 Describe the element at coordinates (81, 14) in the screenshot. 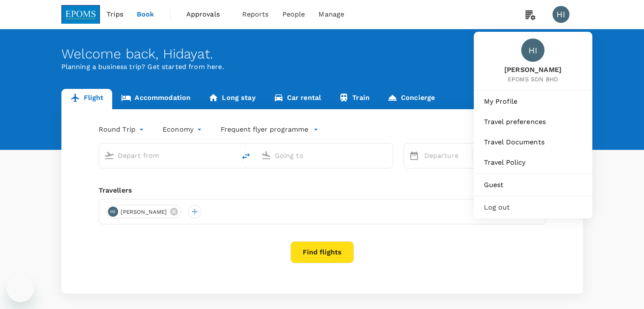

I see `img: EPOMS SDN BHD` at that location.